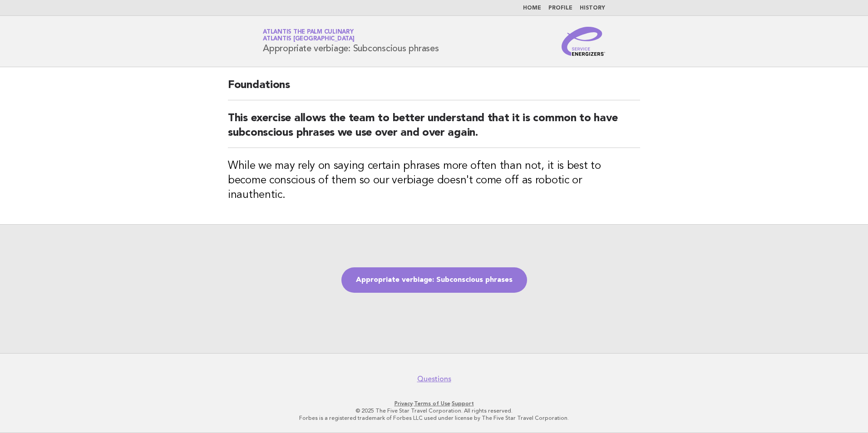 The height and width of the screenshot is (433, 868). Describe the element at coordinates (404, 404) in the screenshot. I see `a: Privacy` at that location.